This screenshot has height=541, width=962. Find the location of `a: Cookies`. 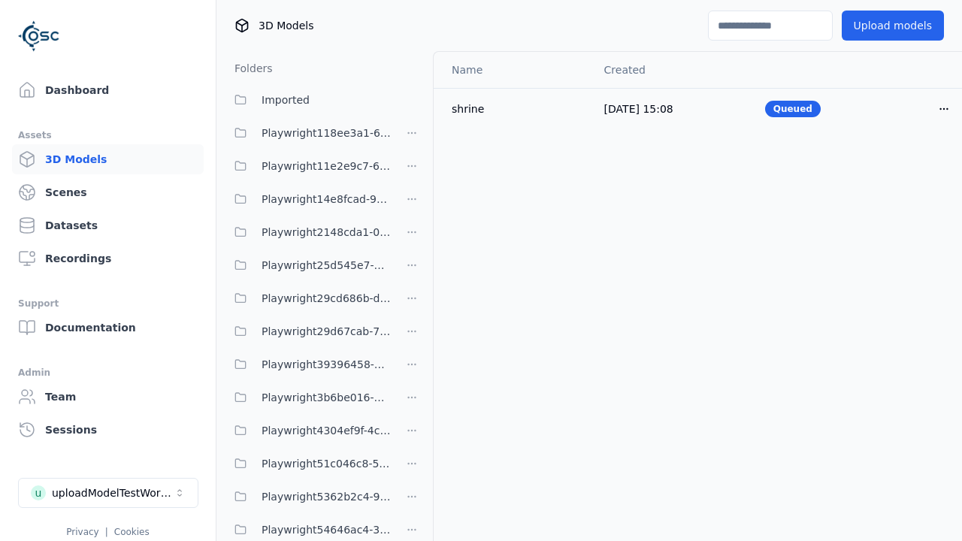

a: Cookies is located at coordinates (132, 532).